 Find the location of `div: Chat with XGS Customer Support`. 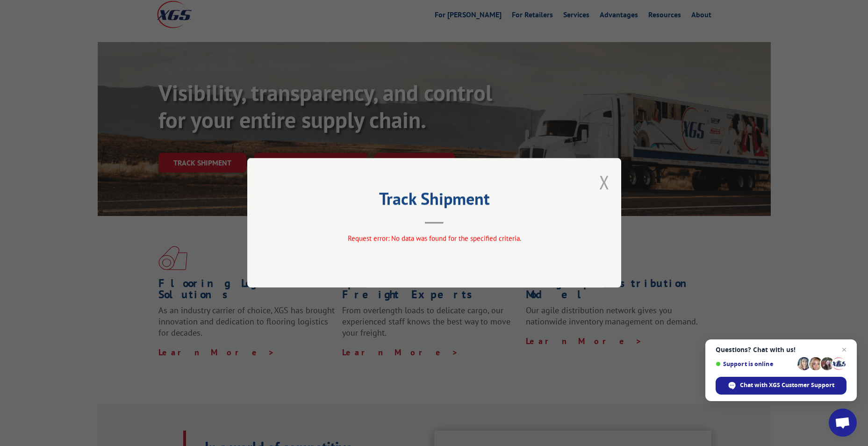

div: Chat with XGS Customer Support is located at coordinates (781, 386).